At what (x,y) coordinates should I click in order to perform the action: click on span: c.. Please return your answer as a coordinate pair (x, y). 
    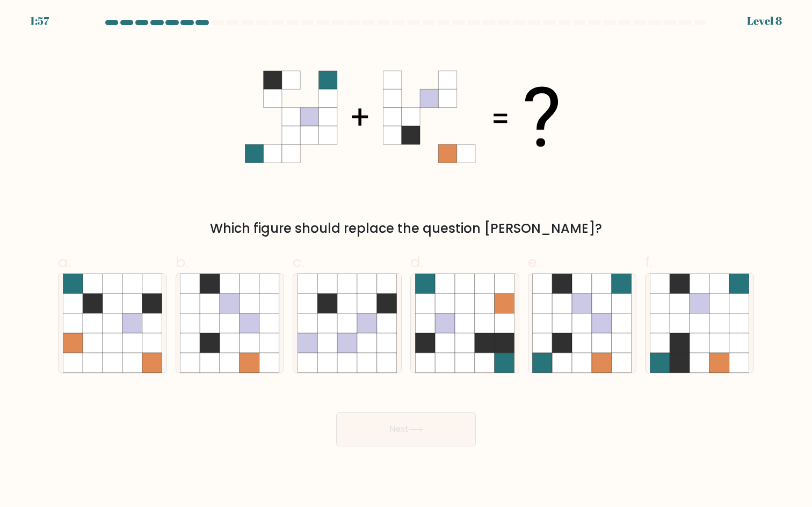
    Looking at the image, I should click on (299, 262).